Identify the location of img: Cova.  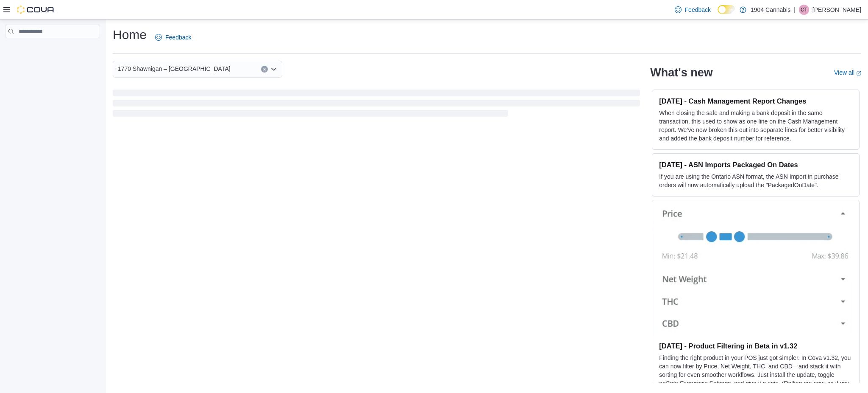
(36, 10).